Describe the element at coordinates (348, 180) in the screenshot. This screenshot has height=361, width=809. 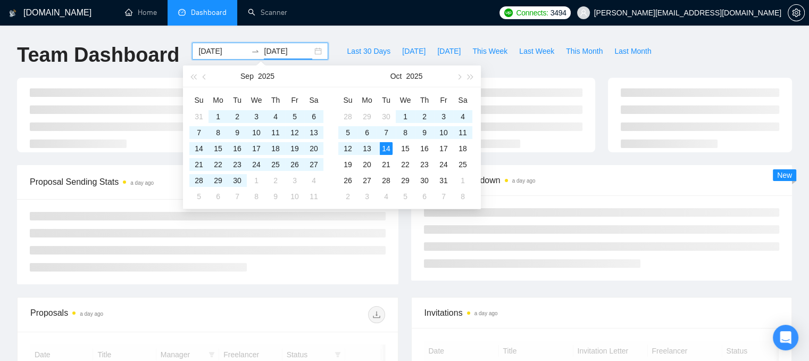
I see `div: 26` at that location.